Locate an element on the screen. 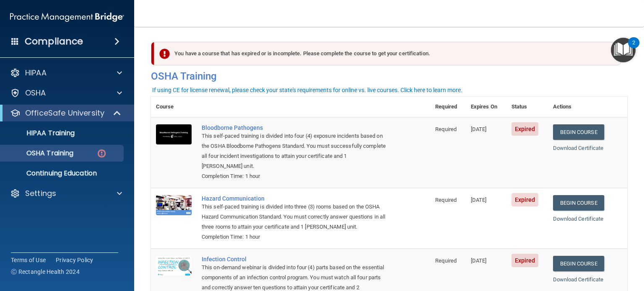 This screenshot has width=644, height=291. div: Bloodborne Pathogens is located at coordinates (295, 128).